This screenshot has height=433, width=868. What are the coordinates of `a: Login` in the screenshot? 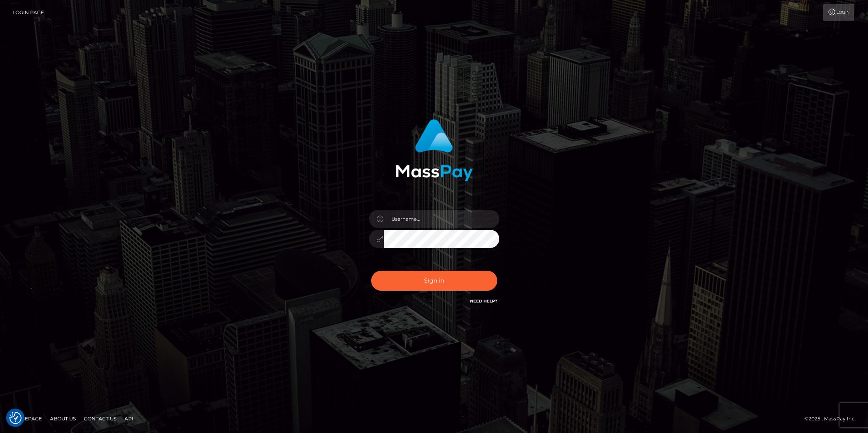 It's located at (839, 13).